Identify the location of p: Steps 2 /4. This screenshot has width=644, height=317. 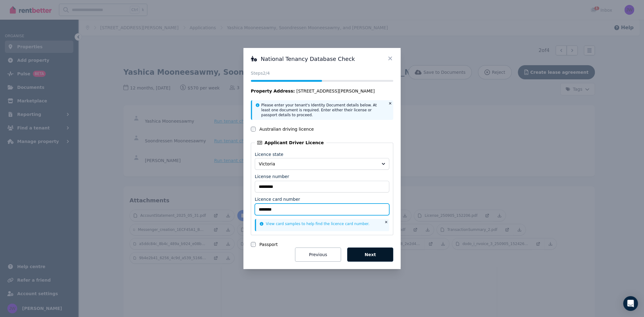
(322, 73).